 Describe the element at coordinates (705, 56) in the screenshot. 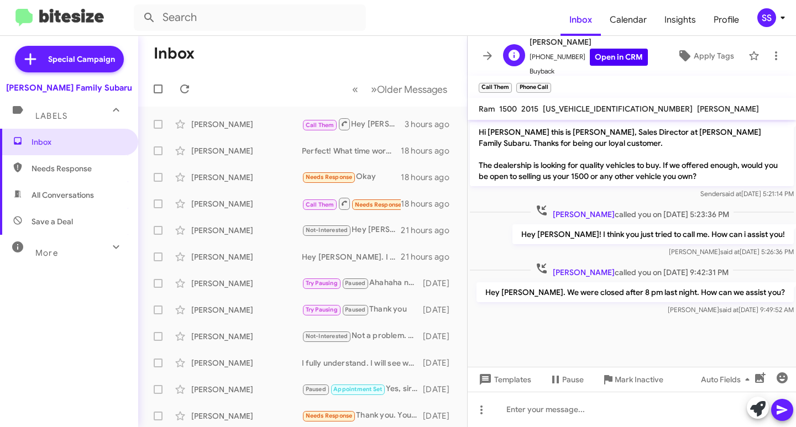

I see `button: Apply Tags` at that location.